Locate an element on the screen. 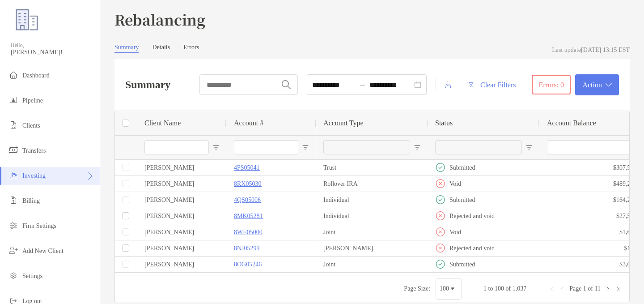  span: Dashboard is located at coordinates (36, 75).